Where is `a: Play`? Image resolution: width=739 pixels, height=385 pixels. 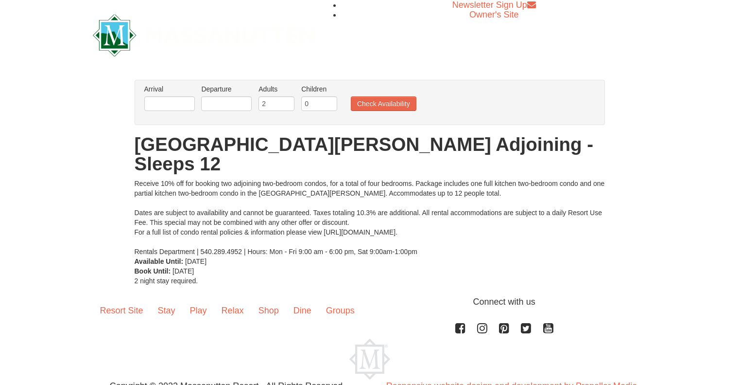 a: Play is located at coordinates (198, 310).